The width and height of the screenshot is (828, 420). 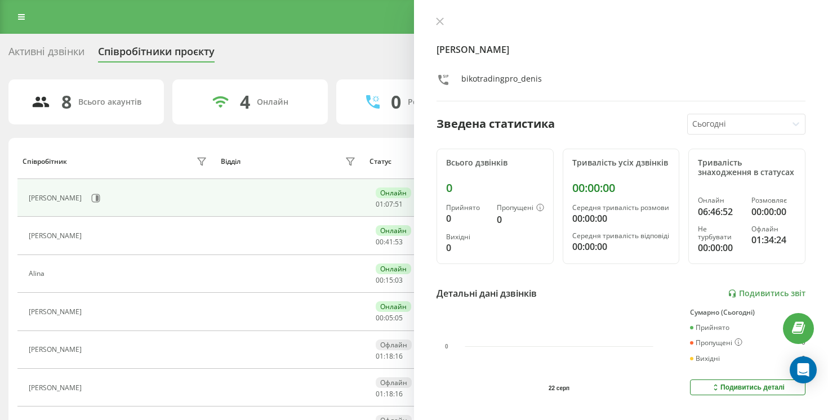 What do you see at coordinates (747, 387) in the screenshot?
I see `button: Подивитись деталі` at bounding box center [747, 387].